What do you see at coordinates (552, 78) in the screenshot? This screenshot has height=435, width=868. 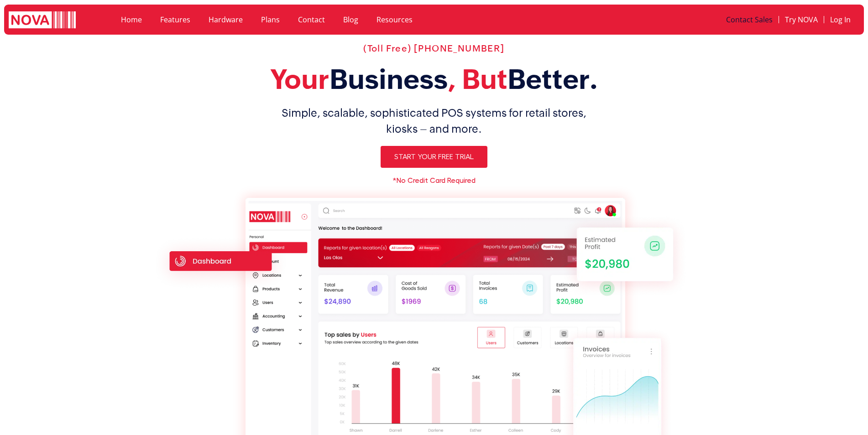 I see `span: Better.` at bounding box center [552, 78].